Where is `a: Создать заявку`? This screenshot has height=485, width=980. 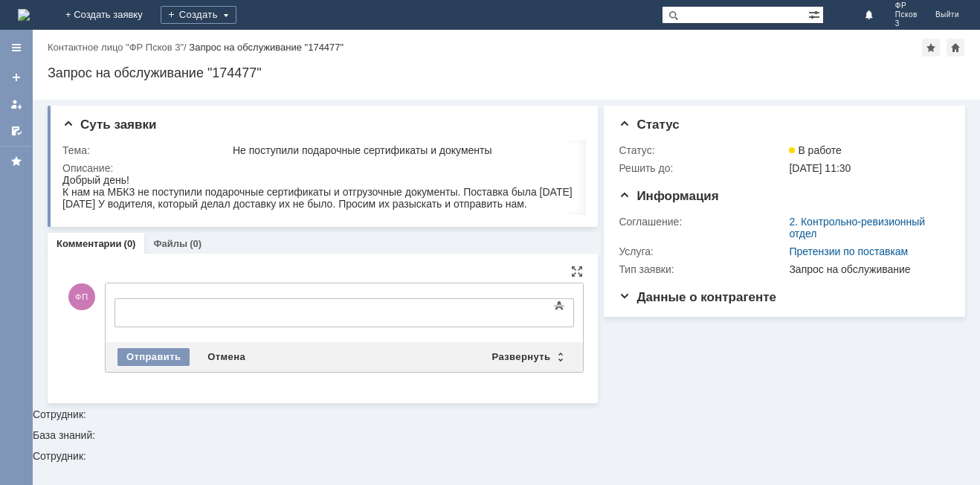 a: Создать заявку is located at coordinates (16, 77).